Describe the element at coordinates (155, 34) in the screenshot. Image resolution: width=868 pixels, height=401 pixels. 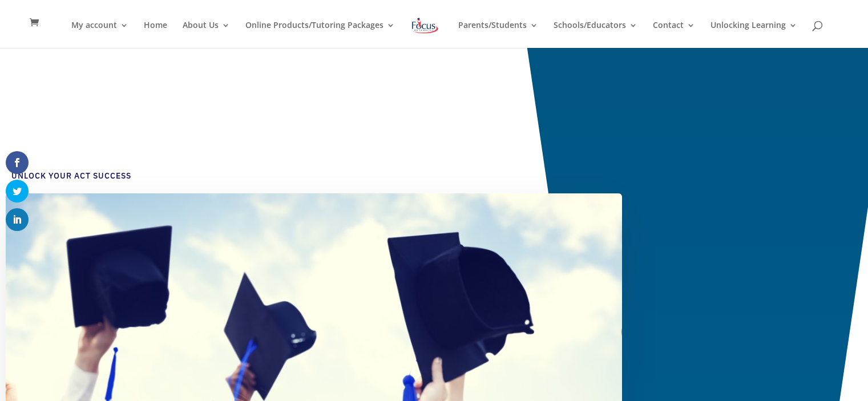
I see `a: Home` at that location.